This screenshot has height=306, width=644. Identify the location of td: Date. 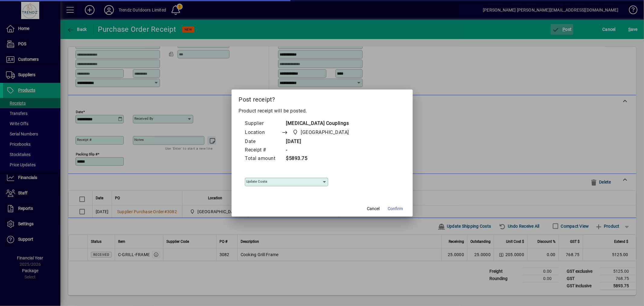
(263, 142).